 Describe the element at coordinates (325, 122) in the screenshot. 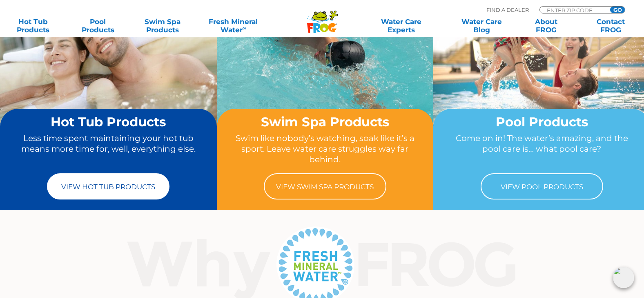

I see `h2: Swim Spa Products` at that location.